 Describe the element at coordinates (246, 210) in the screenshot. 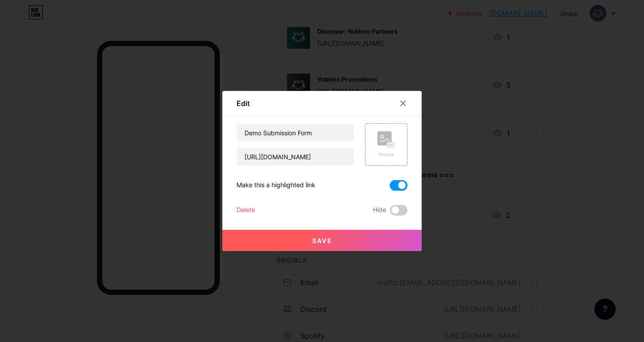

I see `div: Delete` at that location.